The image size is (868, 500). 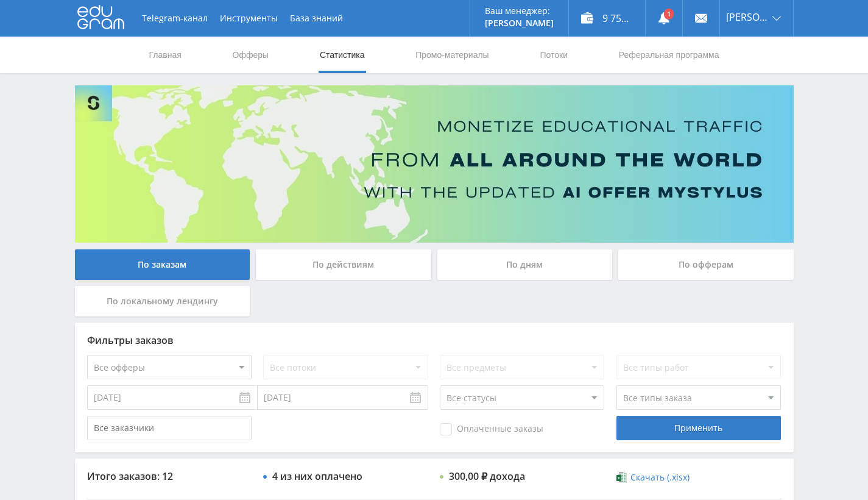 What do you see at coordinates (653, 478) in the screenshot?
I see `a: Скачать (.xlsx)` at bounding box center [653, 478].